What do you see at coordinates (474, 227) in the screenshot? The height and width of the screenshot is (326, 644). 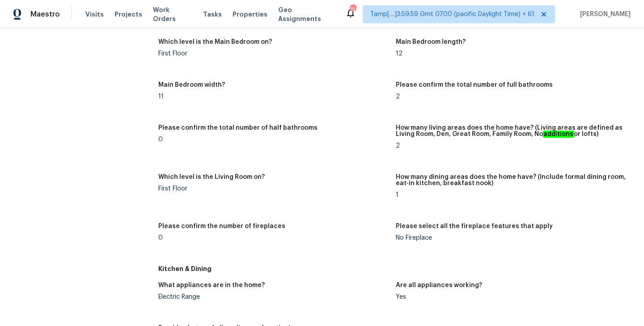 I see `h5: Please select all the fireplace features that apply` at bounding box center [474, 227].